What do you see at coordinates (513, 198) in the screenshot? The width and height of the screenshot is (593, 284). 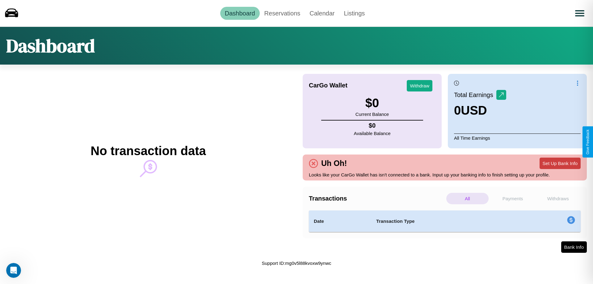 I see `p: Payments` at bounding box center [513, 198].